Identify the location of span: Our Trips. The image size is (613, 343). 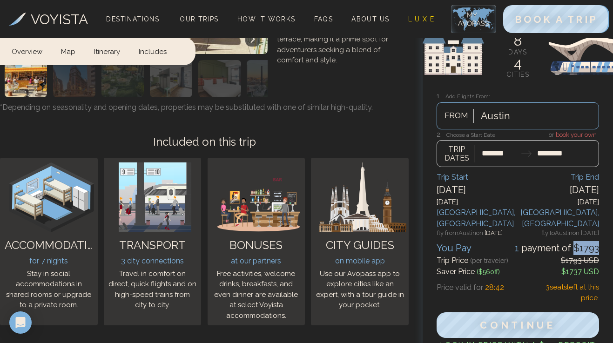
(199, 19).